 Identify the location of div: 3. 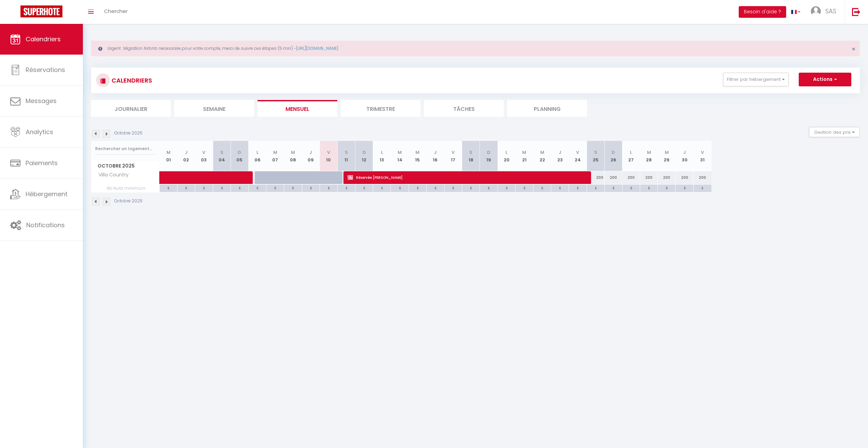
(702, 187).